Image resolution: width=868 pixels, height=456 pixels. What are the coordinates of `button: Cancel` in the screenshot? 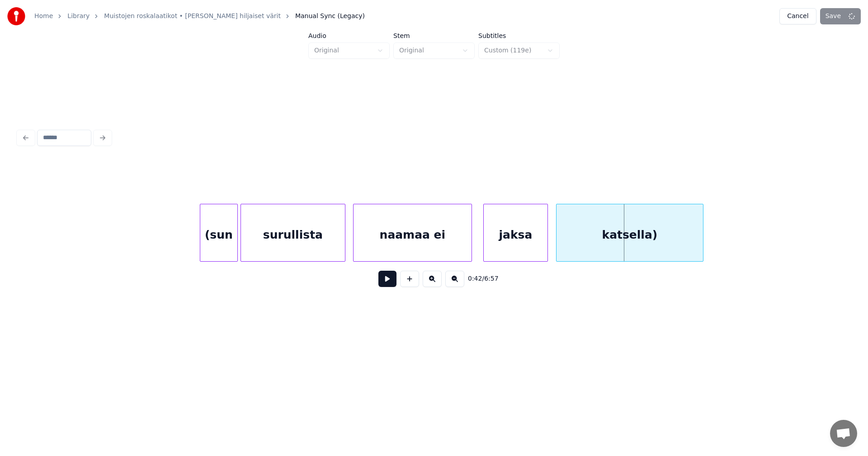 It's located at (798, 16).